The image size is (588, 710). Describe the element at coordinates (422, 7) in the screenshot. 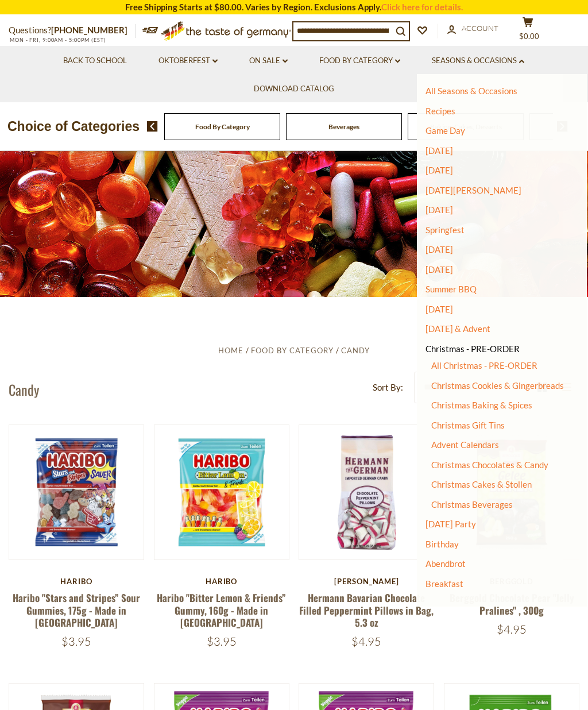

I see `a: Click here for details.` at that location.